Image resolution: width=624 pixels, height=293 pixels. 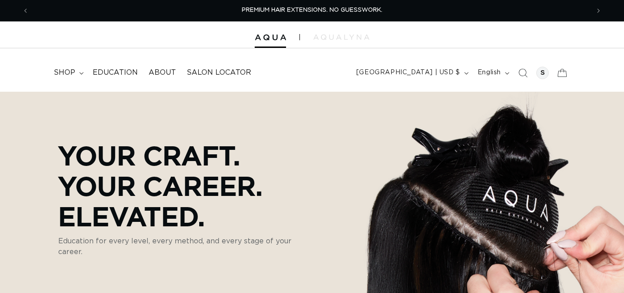 What do you see at coordinates (312, 10) in the screenshot?
I see `span: PREMIUM HAIR EXTENSIONS. NO GUESSWORK.` at bounding box center [312, 10].